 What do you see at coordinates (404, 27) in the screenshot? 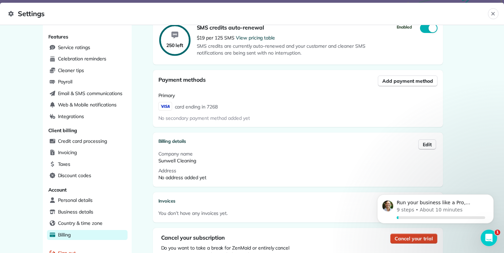
I see `span: Enabled` at bounding box center [404, 27].